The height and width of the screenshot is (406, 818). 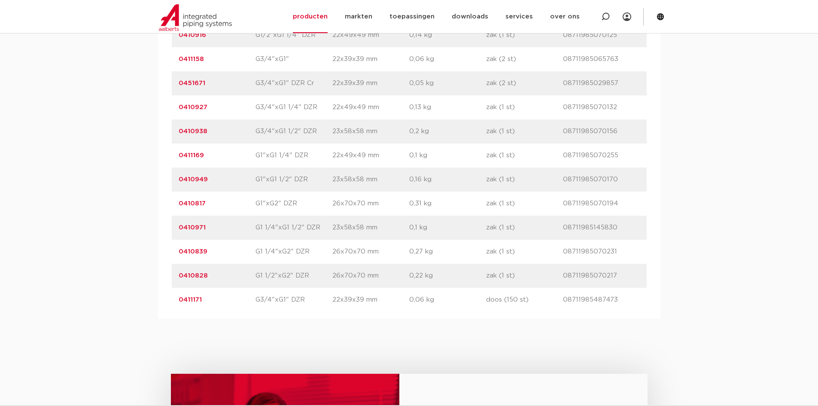 What do you see at coordinates (192, 83) in the screenshot?
I see `a: 0451671` at bounding box center [192, 83].